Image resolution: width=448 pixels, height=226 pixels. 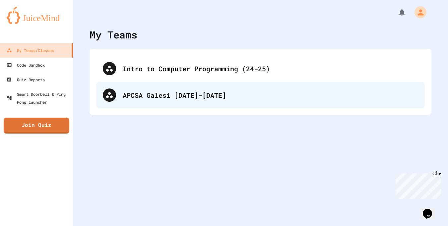 What do you see at coordinates (30, 50) in the screenshot?
I see `div: My Teams/Classes` at bounding box center [30, 50].